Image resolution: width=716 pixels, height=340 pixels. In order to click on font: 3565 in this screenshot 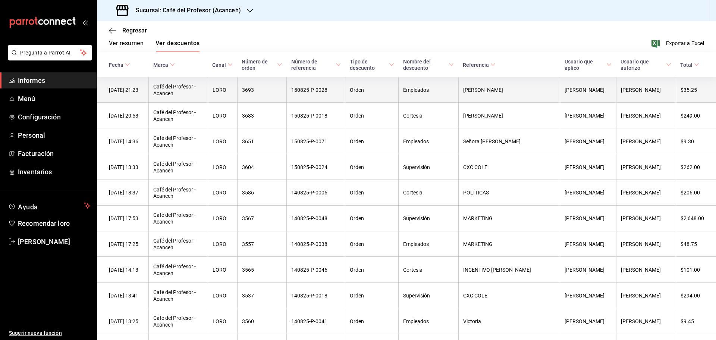, I will do `click(248, 270)`.